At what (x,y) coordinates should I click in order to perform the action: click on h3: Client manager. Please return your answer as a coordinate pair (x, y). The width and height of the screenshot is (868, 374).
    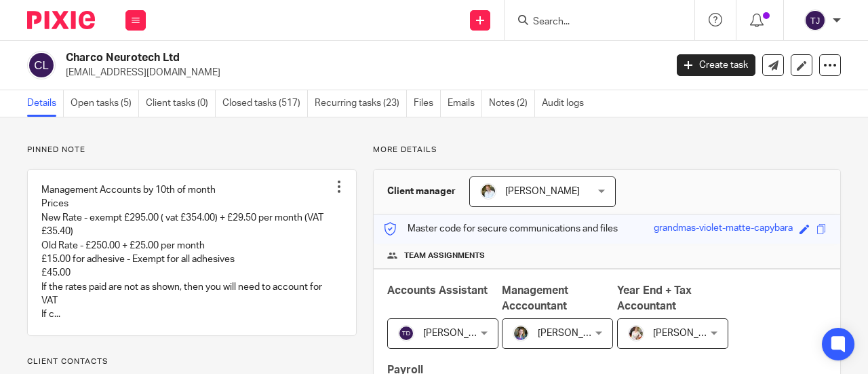
    Looking at the image, I should click on (421, 191).